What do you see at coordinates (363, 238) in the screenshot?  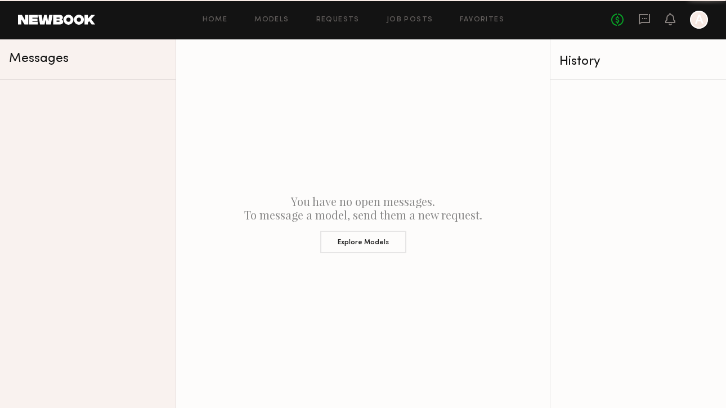 I see `a: Explore Models` at bounding box center [363, 238].